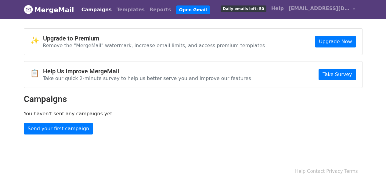 The image size is (386, 178). What do you see at coordinates (154, 45) in the screenshot?
I see `p: Remove the "MergeMail" watermark, increase email limits, and access premium templates` at bounding box center [154, 45].